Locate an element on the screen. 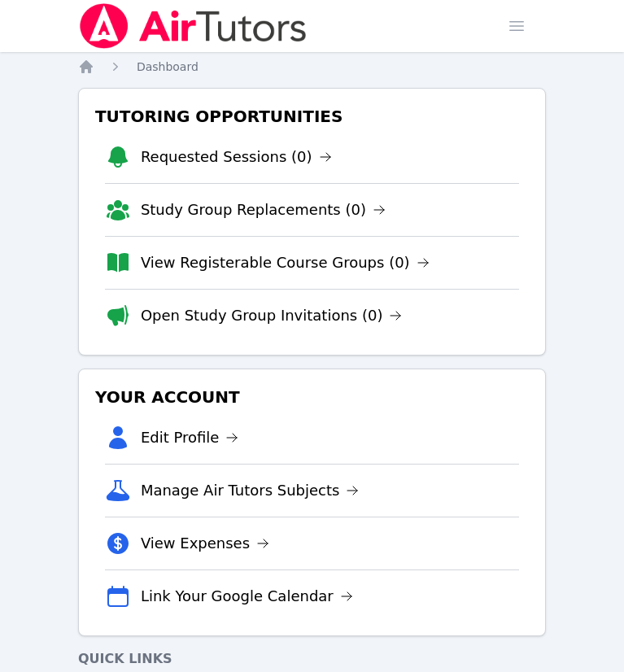  a: Study Group Replacements (0) is located at coordinates (263, 210).